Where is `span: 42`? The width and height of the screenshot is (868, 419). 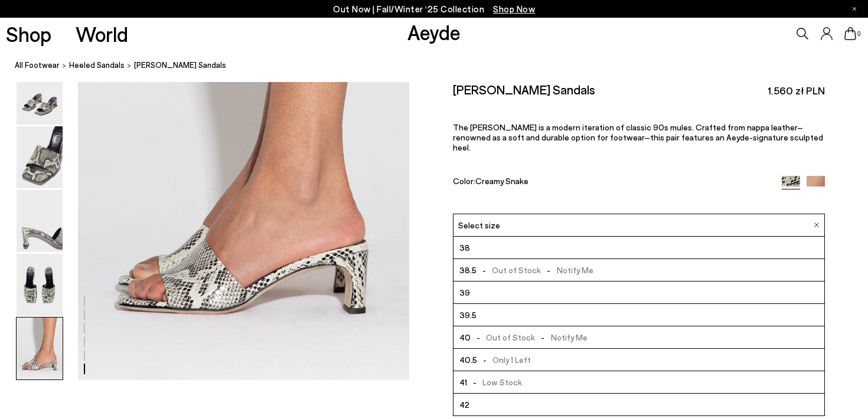 span: 42 is located at coordinates (464, 405).